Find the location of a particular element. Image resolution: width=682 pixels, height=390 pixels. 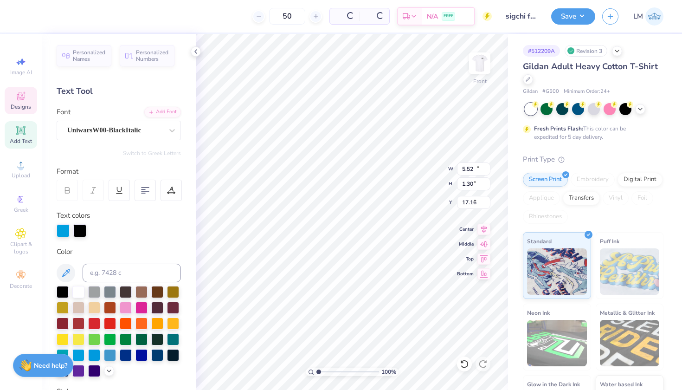

div: Rhinestones is located at coordinates (545, 217).